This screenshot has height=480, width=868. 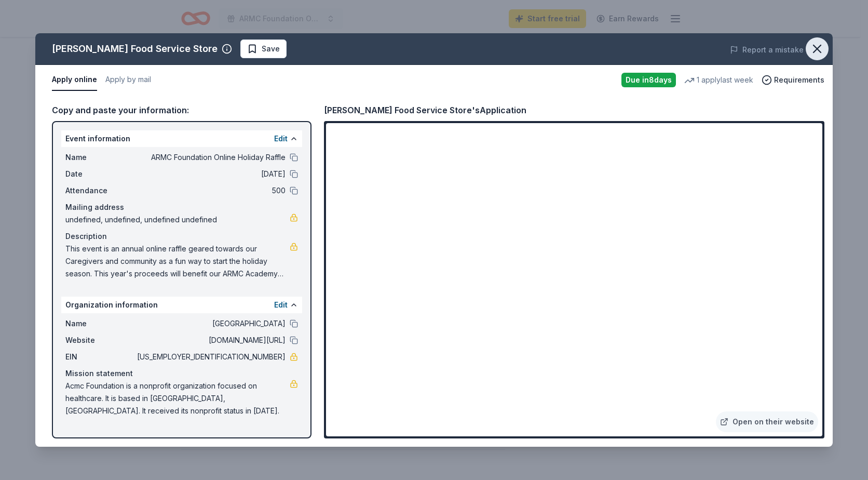 What do you see at coordinates (128, 80) in the screenshot?
I see `button: Apply by mail` at bounding box center [128, 80].